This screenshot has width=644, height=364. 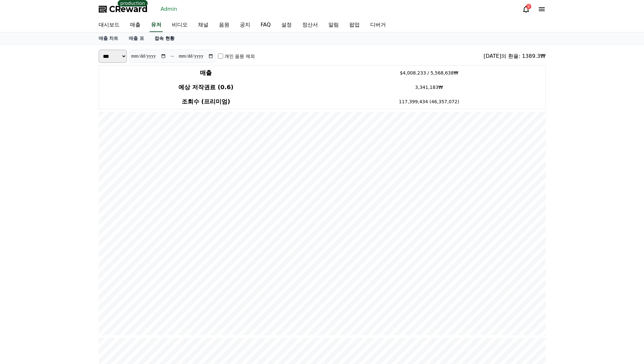 I want to click on a: Messages, so click(x=64, y=216).